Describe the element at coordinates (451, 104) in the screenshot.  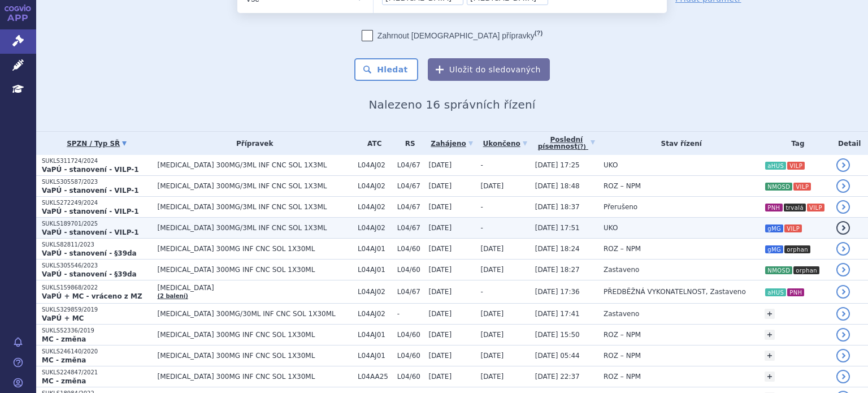
I see `span: Nalezeno 16 správních řízení` at that location.